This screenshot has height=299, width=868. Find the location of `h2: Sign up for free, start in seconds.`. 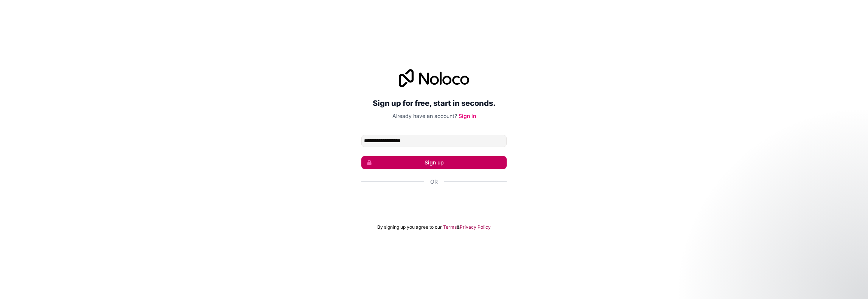

h2: Sign up for free, start in seconds. is located at coordinates (434, 103).